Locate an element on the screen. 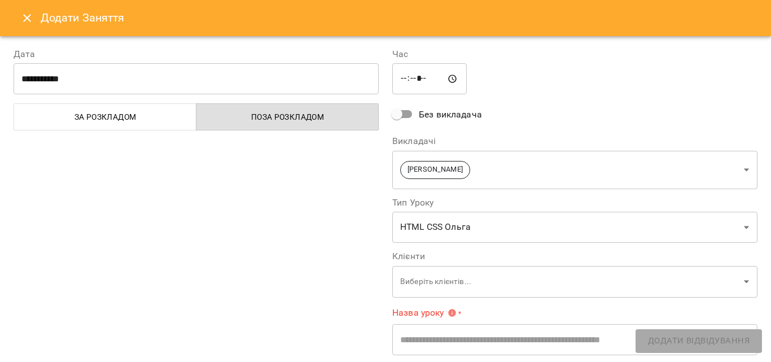  button: Close is located at coordinates (27, 18).